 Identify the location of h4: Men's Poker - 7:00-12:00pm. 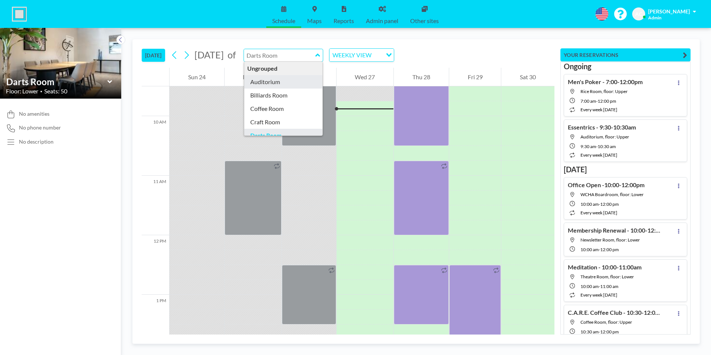
(605, 82).